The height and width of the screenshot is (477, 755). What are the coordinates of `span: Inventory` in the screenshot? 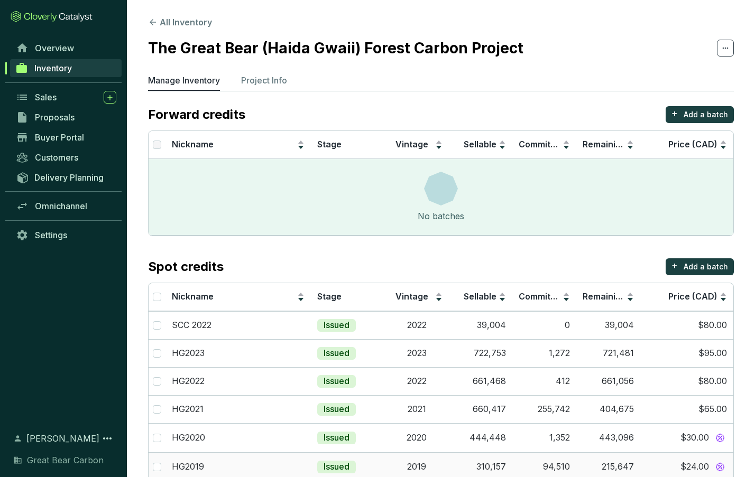 It's located at (53, 68).